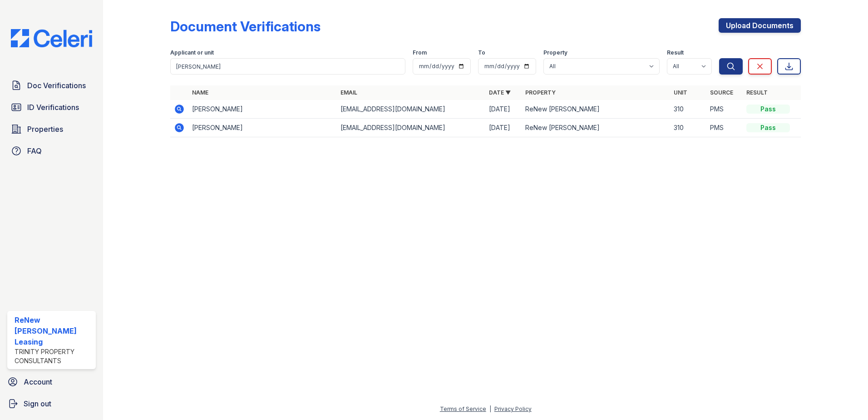  What do you see at coordinates (349, 92) in the screenshot?
I see `a: Email` at bounding box center [349, 92].